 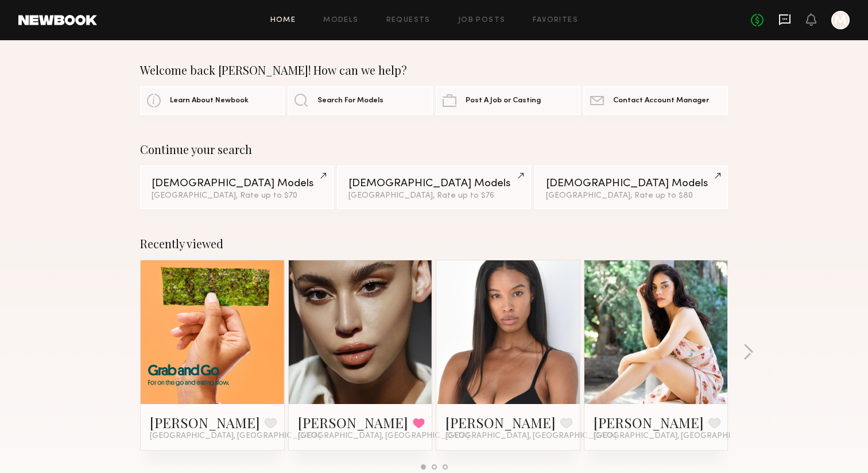 I want to click on a: Job Posts, so click(x=481, y=20).